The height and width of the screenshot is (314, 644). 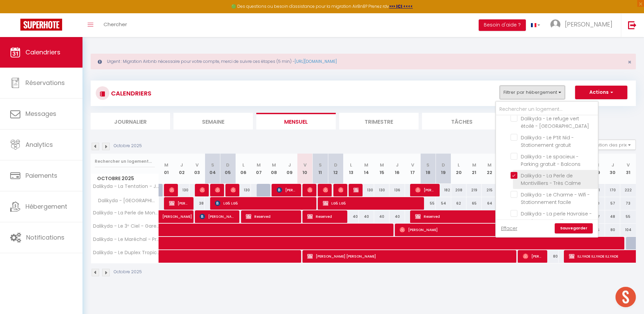 I want to click on abbr: L, so click(x=459, y=165).